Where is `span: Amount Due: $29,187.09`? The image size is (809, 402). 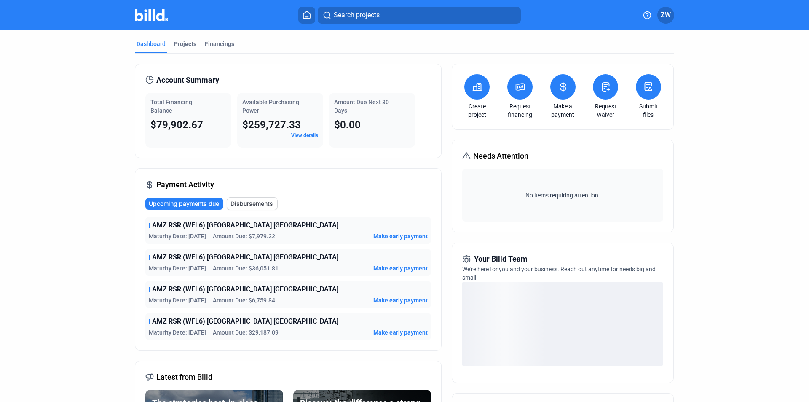 span: Amount Due: $29,187.09 is located at coordinates (246, 332).